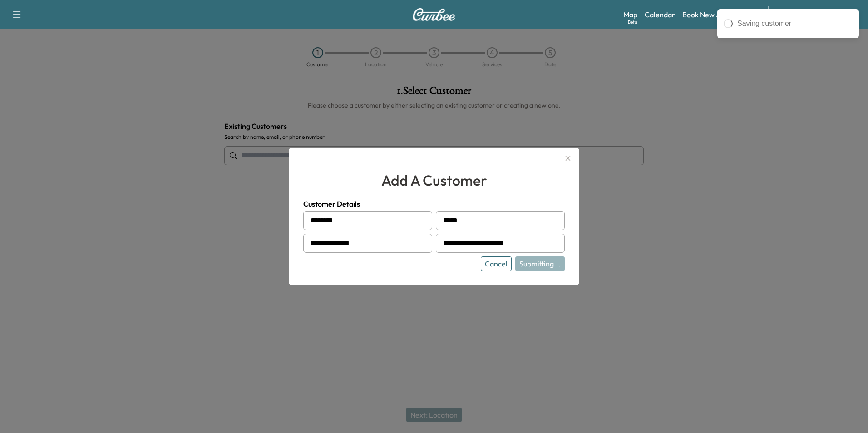  I want to click on a: Calendar, so click(660, 15).